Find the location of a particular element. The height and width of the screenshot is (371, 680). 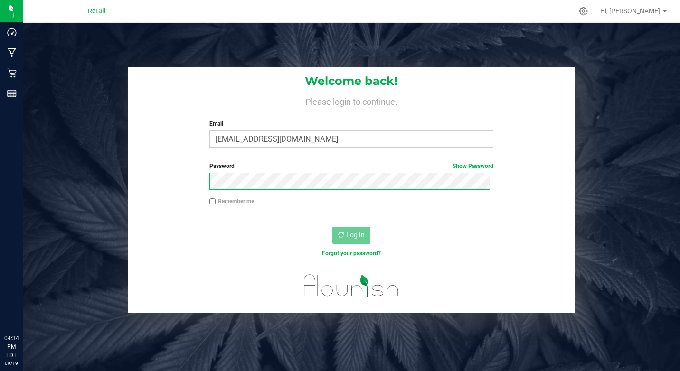

img: flourish_logo.svg is located at coordinates (351, 286).